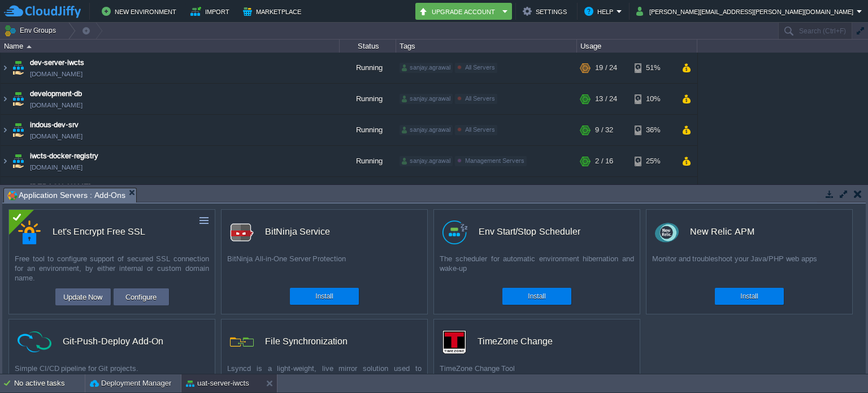  What do you see at coordinates (606, 68) in the screenshot?
I see `div: 19 / 24` at bounding box center [606, 68].